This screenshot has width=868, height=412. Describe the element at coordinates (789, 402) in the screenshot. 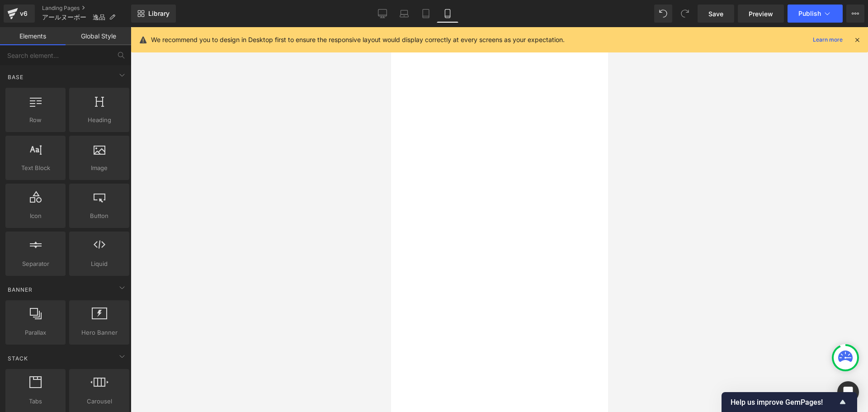

I see `button: Show survey - Help us improve GemPages!` at that location.